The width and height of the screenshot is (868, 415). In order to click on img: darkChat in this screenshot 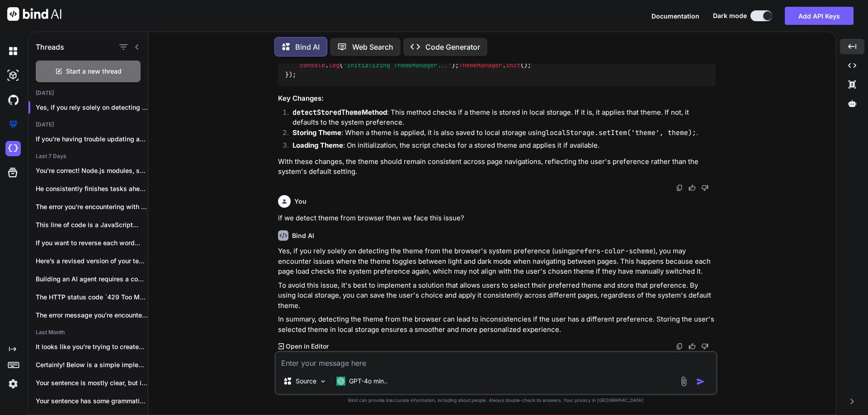, I will do `click(13, 51)`.